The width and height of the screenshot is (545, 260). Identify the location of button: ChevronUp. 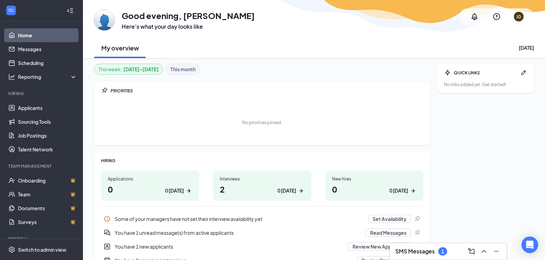
(483, 251).